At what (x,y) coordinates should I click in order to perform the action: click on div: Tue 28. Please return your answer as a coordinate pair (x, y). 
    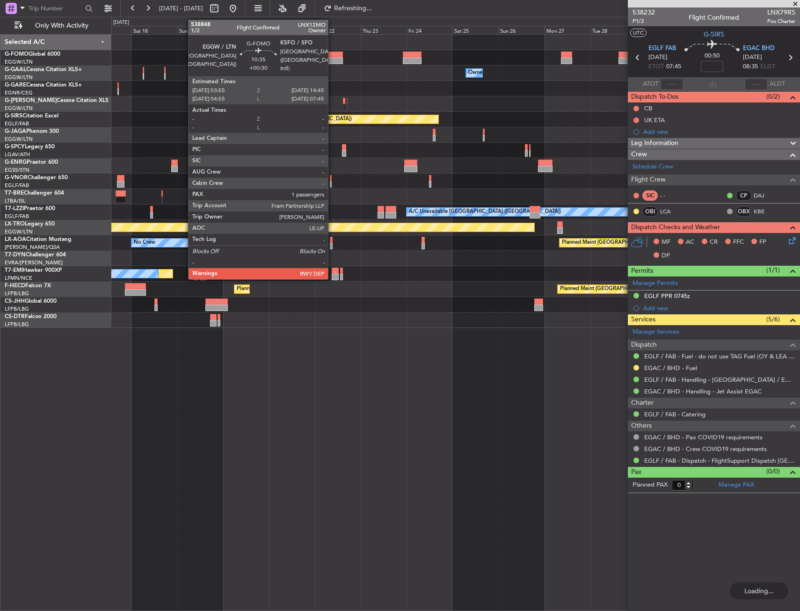
    Looking at the image, I should click on (614, 30).